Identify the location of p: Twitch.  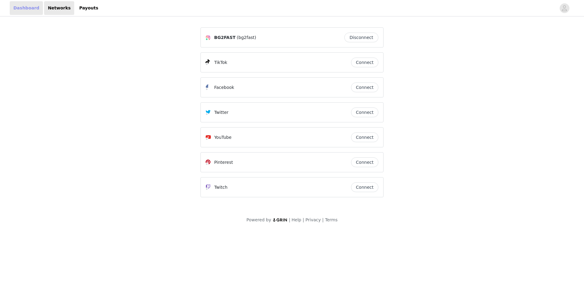
(221, 187).